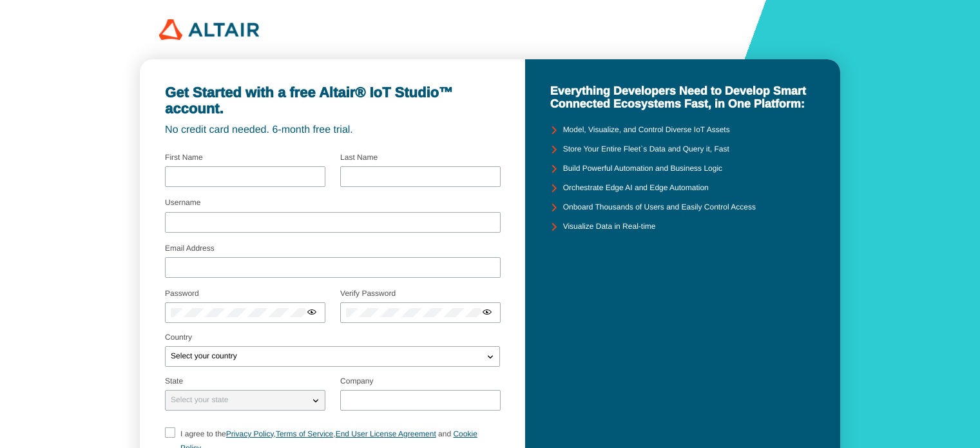 The image size is (980, 448). I want to click on unity-typography: Onboard Thousands of Users and Easily Control Access, so click(659, 208).